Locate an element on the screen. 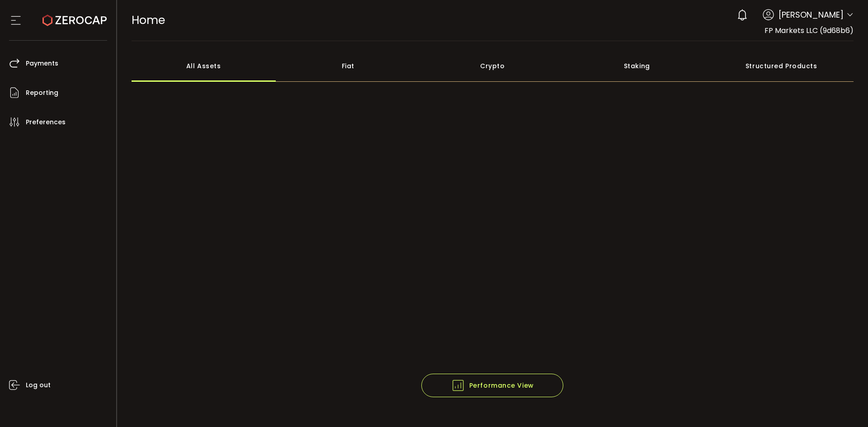  div: Staking is located at coordinates (637, 66).